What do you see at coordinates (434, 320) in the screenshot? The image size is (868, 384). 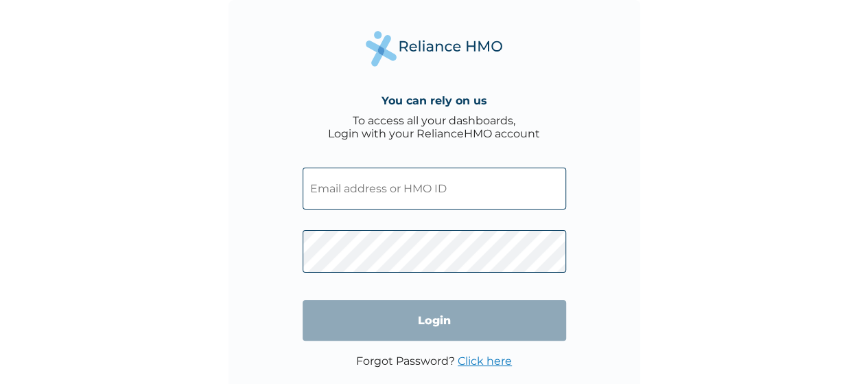 I see `input: Login` at bounding box center [434, 320].